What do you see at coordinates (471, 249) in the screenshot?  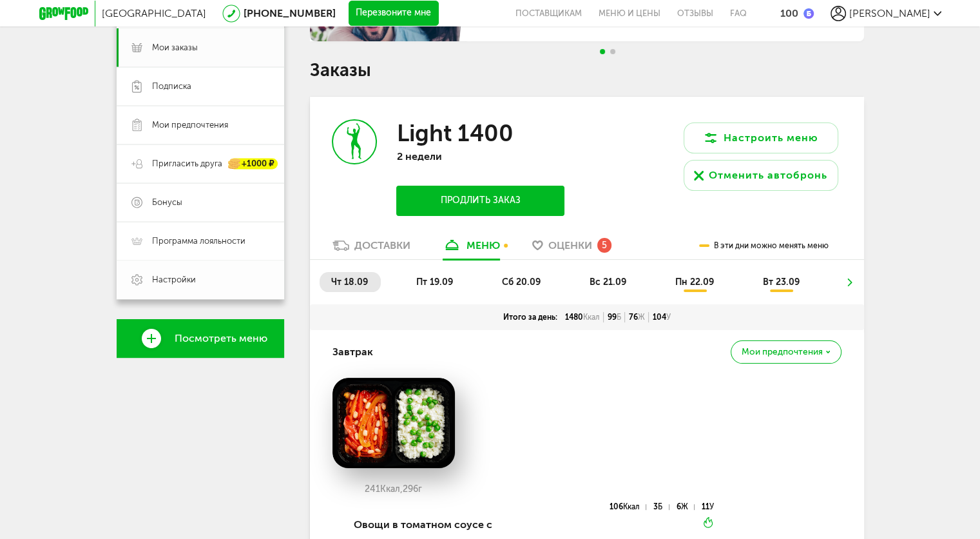 I see `a: меню` at bounding box center [471, 249].